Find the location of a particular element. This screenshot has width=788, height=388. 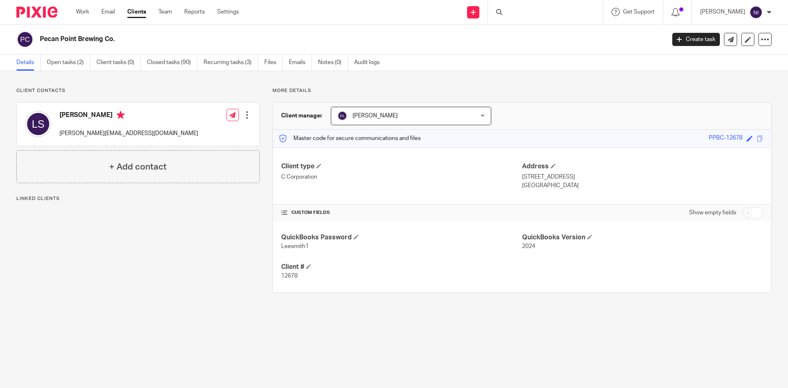

a: Team is located at coordinates (165, 12).